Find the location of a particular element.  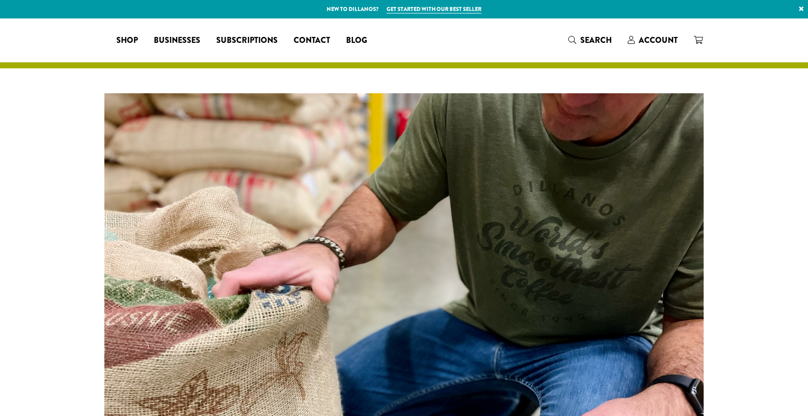

span: Businesses is located at coordinates (177, 40).